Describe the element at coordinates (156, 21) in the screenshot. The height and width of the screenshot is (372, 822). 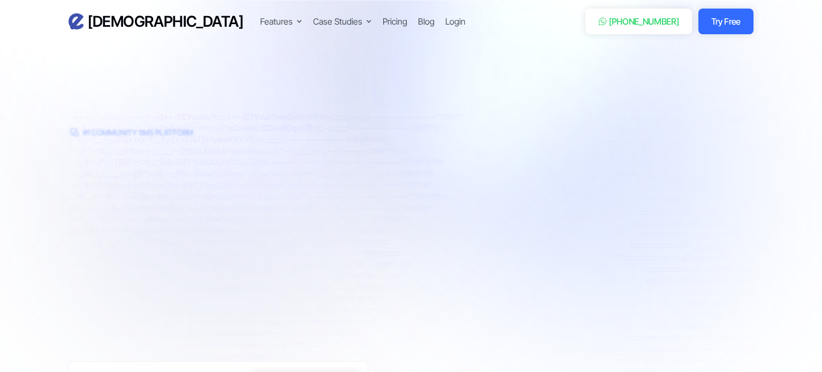
I see `a: home` at that location.